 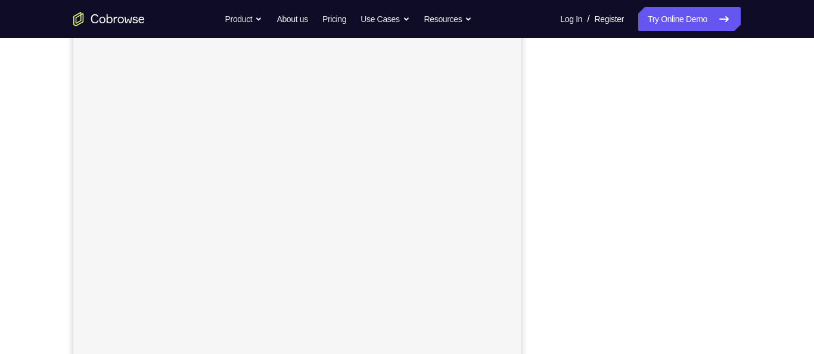 I want to click on a: Try Online Demo, so click(x=690, y=19).